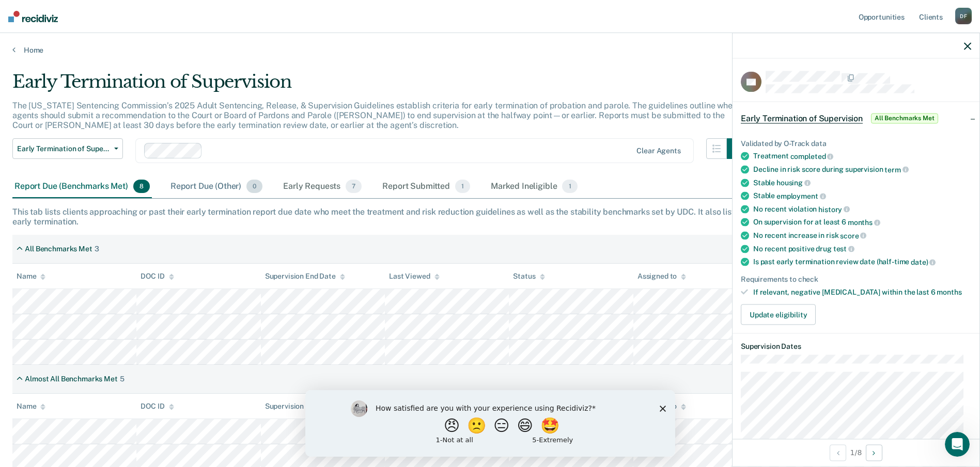 The image size is (980, 467). I want to click on div: 5, so click(122, 379).